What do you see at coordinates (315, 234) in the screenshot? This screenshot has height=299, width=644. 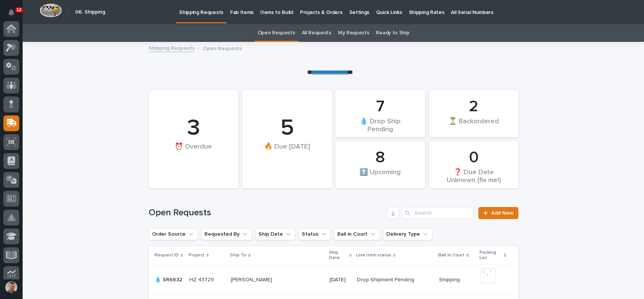 I see `button: Status` at bounding box center [315, 234].